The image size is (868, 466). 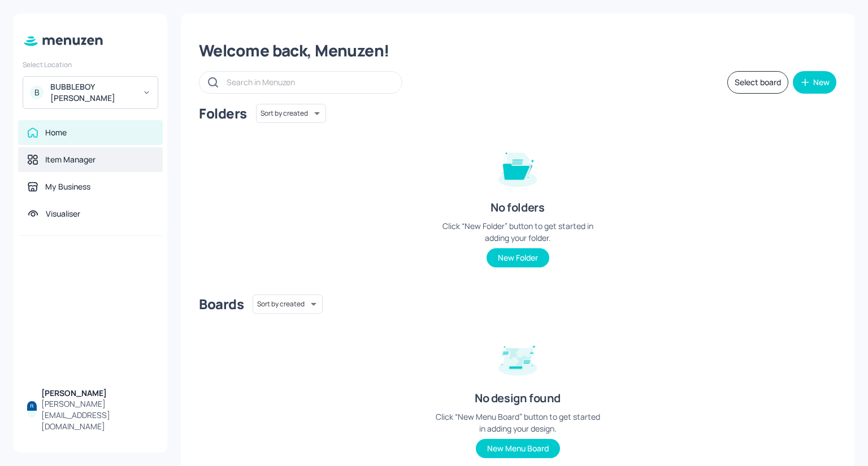 What do you see at coordinates (518, 232) in the screenshot?
I see `div: Click “New Folder” button to get started in adding your folder.` at bounding box center [518, 232].